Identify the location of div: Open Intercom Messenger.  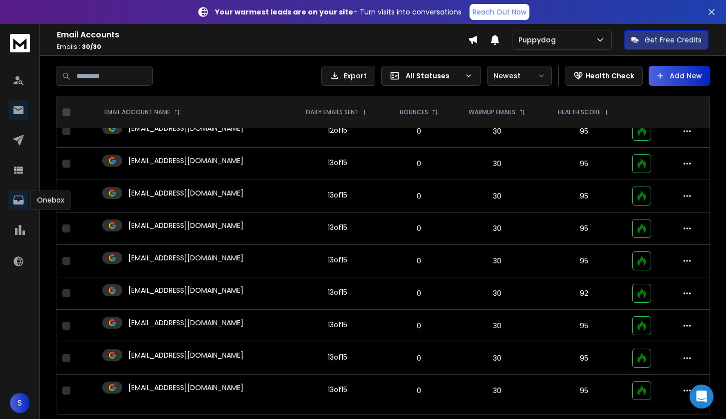
(702, 397).